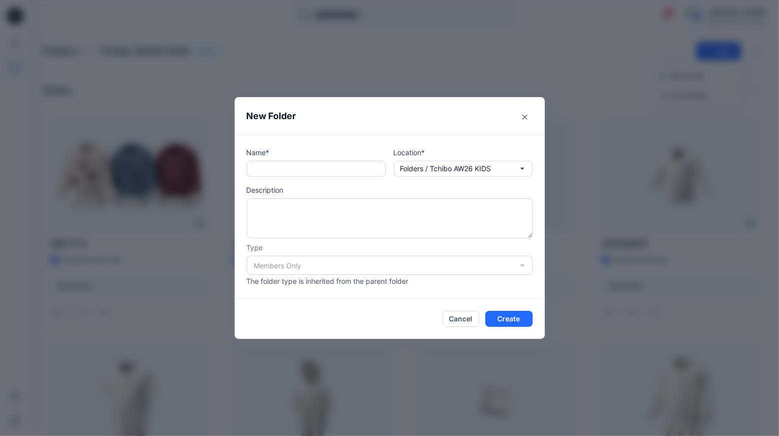 Image resolution: width=779 pixels, height=436 pixels. What do you see at coordinates (390, 190) in the screenshot?
I see `p: Description` at bounding box center [390, 190].